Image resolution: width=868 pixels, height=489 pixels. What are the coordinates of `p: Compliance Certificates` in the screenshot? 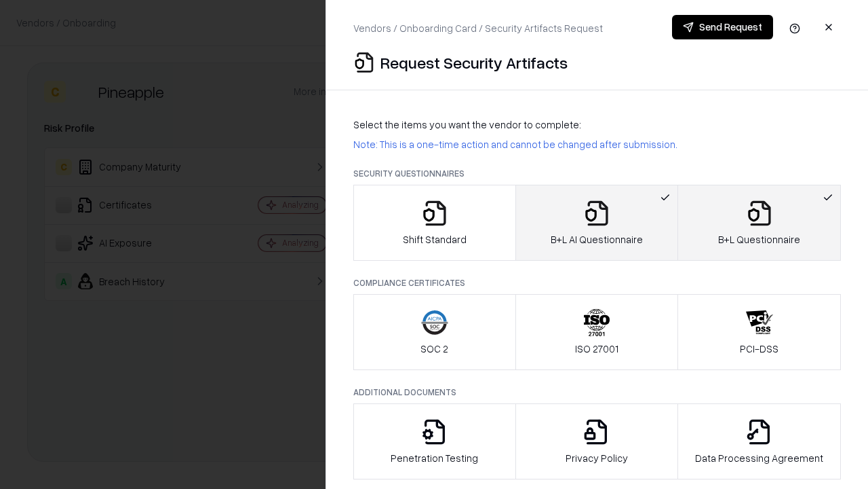 It's located at (597, 283).